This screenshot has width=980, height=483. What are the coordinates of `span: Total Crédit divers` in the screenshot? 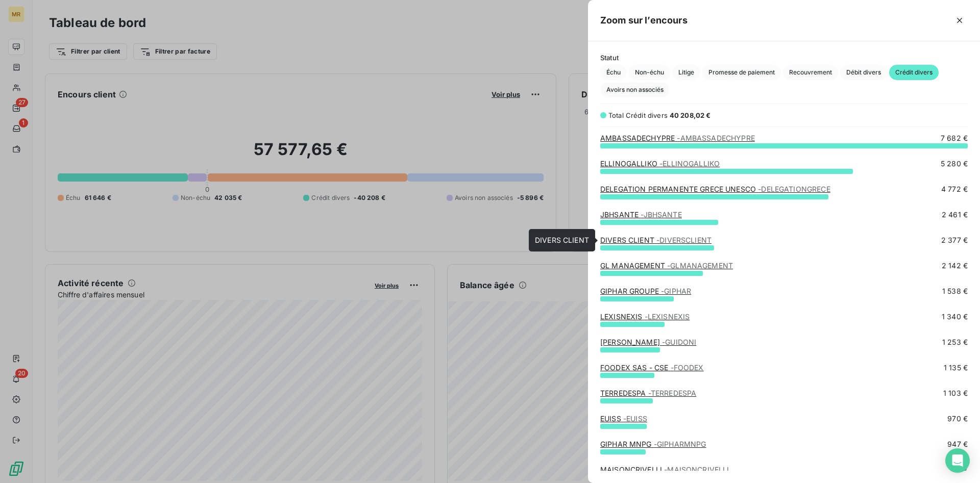 It's located at (638, 115).